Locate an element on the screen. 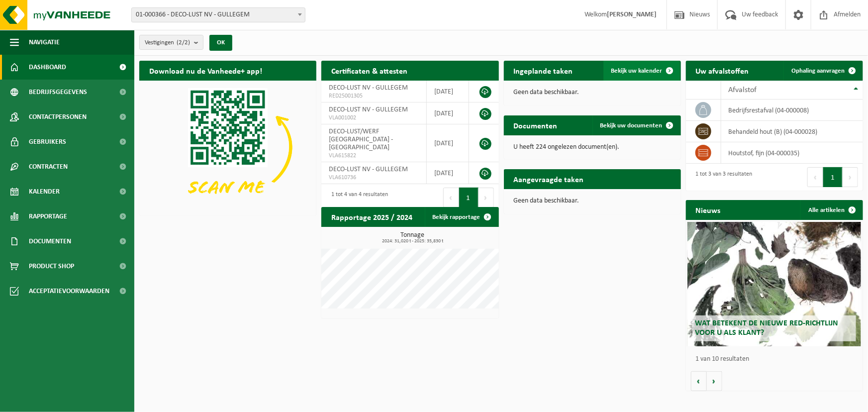 The width and height of the screenshot is (868, 412). span: Dashboard is located at coordinates (47, 67).